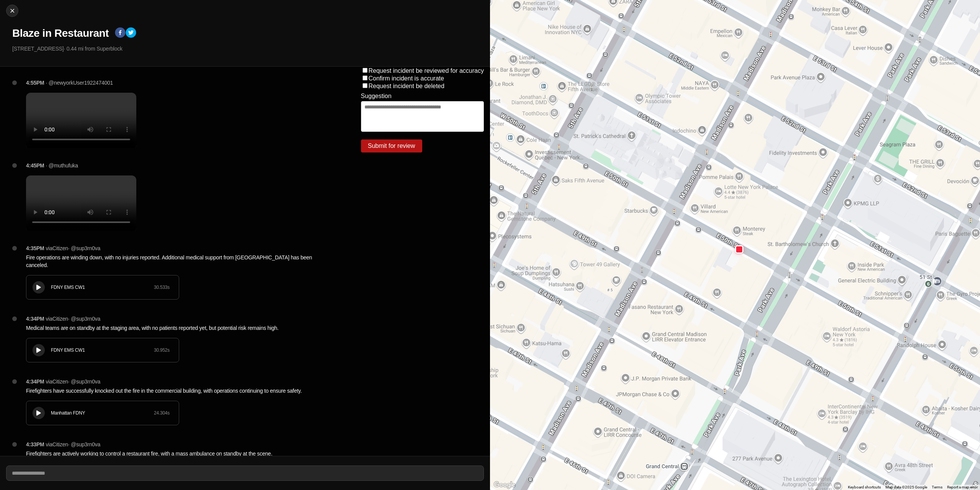  I want to click on p: 4:35PM, so click(35, 248).